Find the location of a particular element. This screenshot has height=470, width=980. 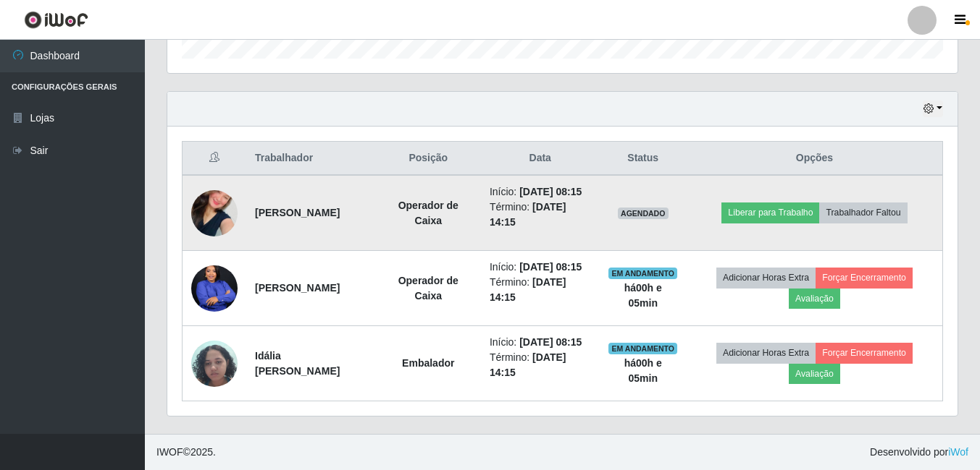

span: AGENDADO is located at coordinates (643, 214).